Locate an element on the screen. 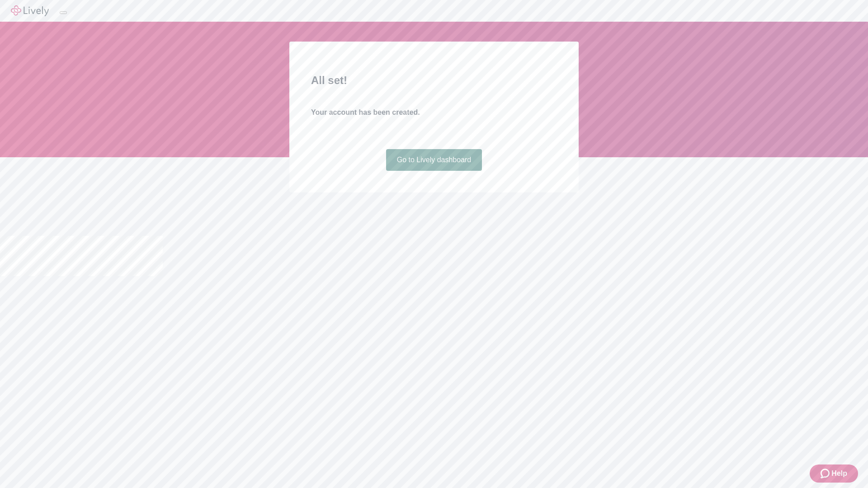 This screenshot has height=488, width=868. svg: Zendesk support icon is located at coordinates (826, 473).